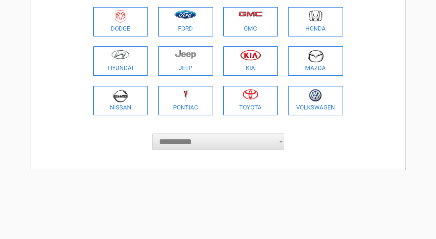  Describe the element at coordinates (251, 22) in the screenshot. I see `a: GMC` at that location.